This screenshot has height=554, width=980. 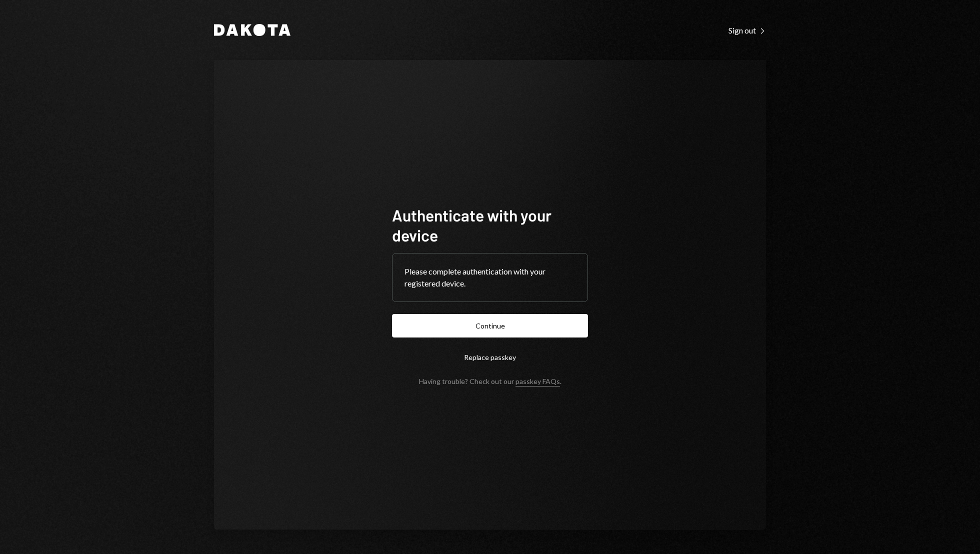 I want to click on h1: Authenticate with your device, so click(x=490, y=225).